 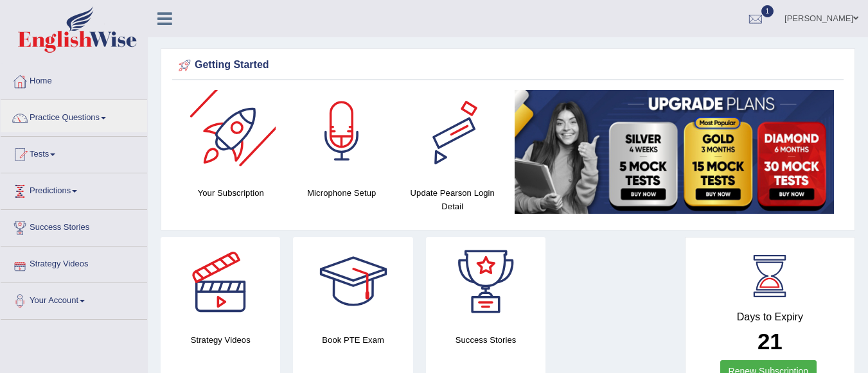 What do you see at coordinates (74, 189) in the screenshot?
I see `a: Predictions` at bounding box center [74, 189].